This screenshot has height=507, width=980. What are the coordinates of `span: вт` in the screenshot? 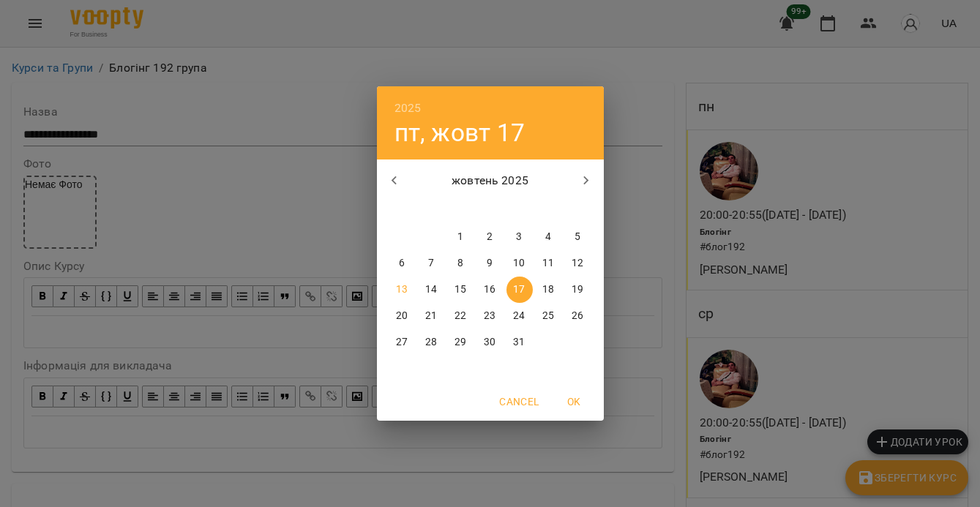 It's located at (432, 209).